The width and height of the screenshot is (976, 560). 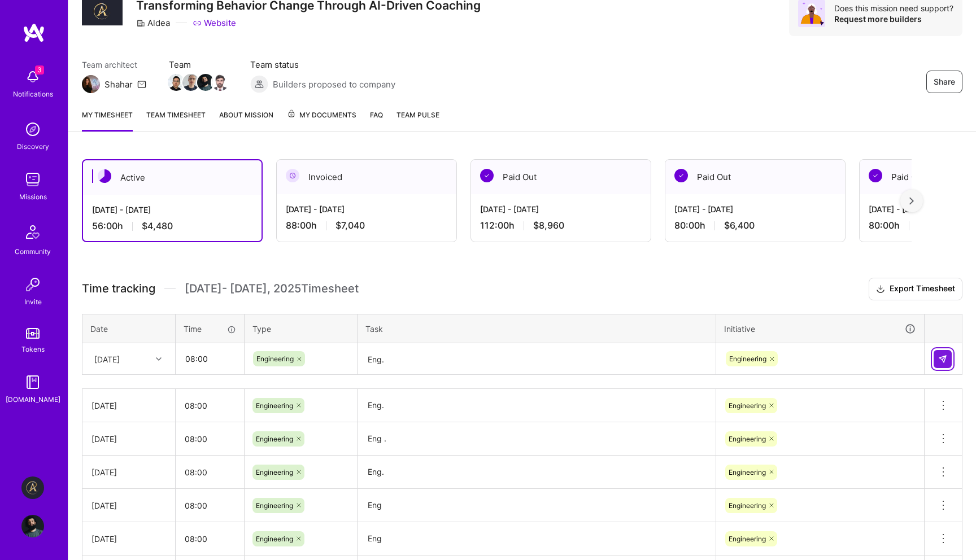 I want to click on div: Time, so click(x=210, y=329).